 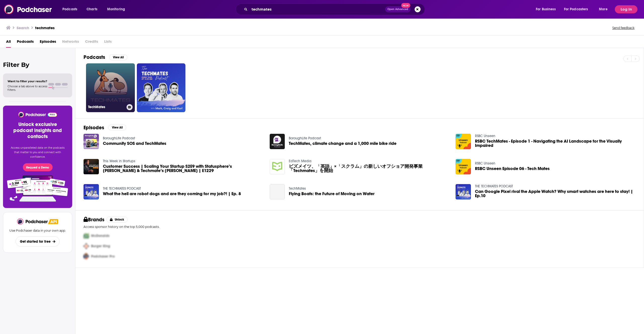 I want to click on img: TechMates, climate change and a 1,000 mile bike ride, so click(x=277, y=141).